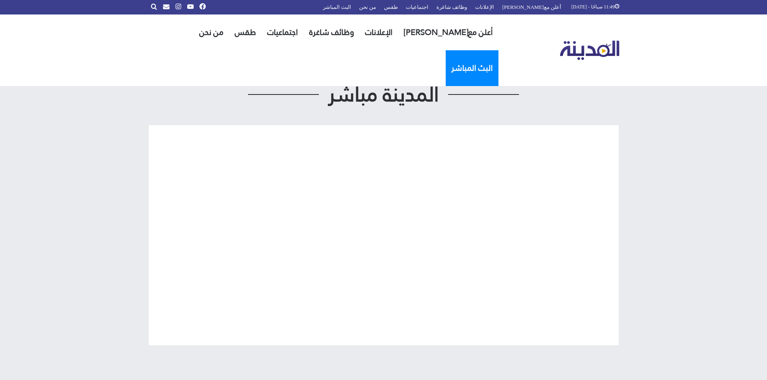 The height and width of the screenshot is (380, 767). Describe the element at coordinates (211, 32) in the screenshot. I see `a: من نحن` at that location.